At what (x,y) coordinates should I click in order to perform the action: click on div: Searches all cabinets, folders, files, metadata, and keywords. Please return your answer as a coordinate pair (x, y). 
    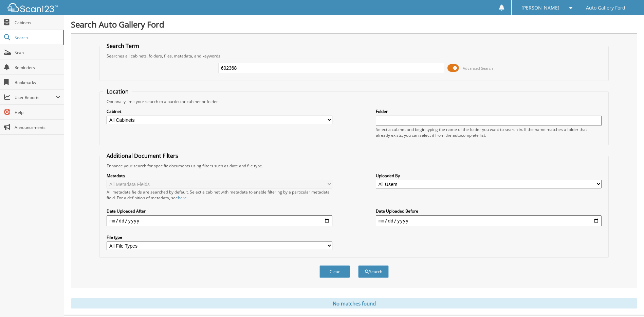
    Looking at the image, I should click on (354, 56).